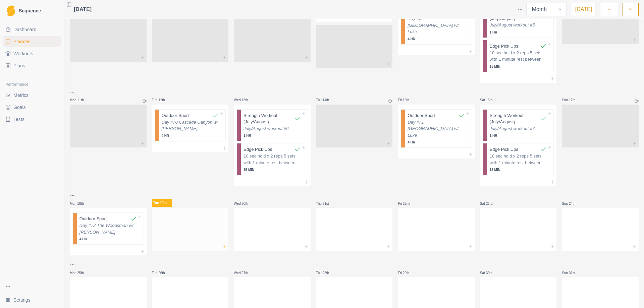 Image resolution: width=644 pixels, height=308 pixels. What do you see at coordinates (23, 54) in the screenshot?
I see `span: Workouts` at bounding box center [23, 54].